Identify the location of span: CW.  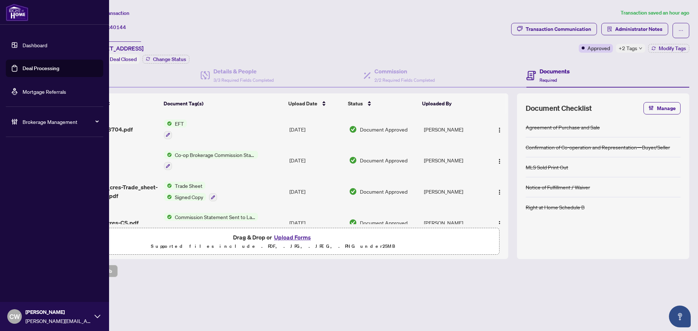
(15, 317).